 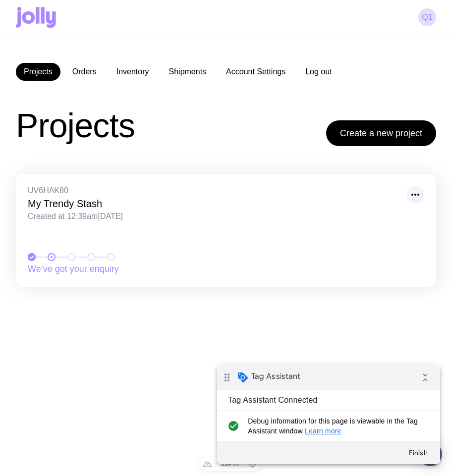 What do you see at coordinates (75, 125) in the screenshot?
I see `h1: Projects` at bounding box center [75, 125].